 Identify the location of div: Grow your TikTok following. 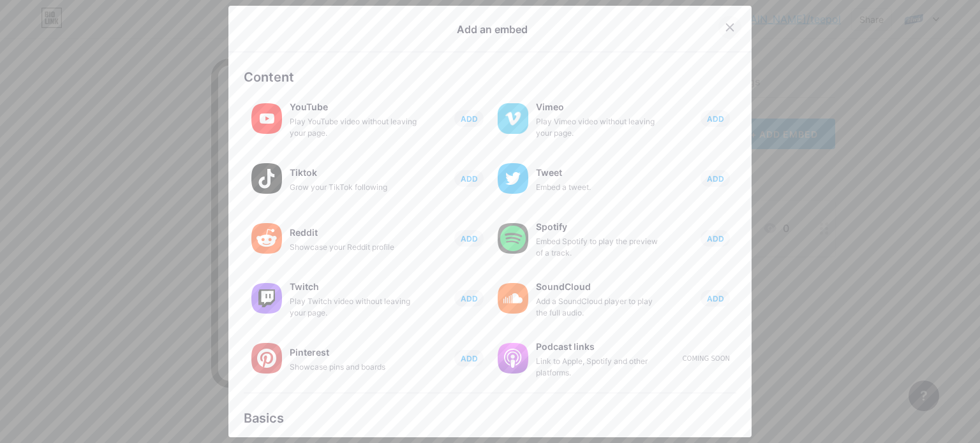
(353, 187).